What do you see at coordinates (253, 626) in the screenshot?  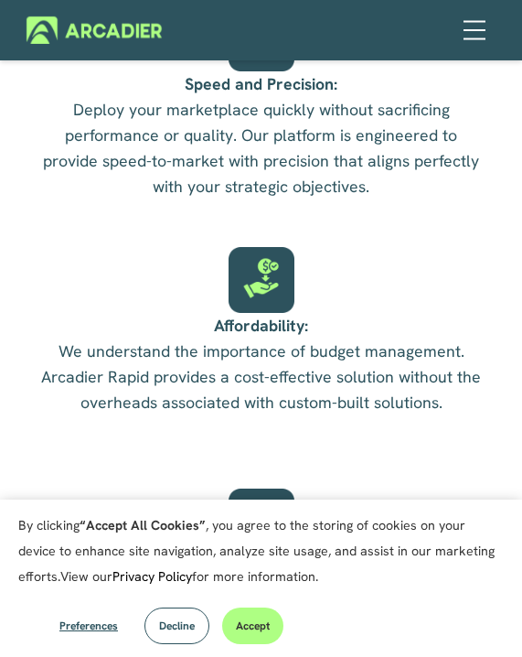 I see `span: Accept` at bounding box center [253, 626].